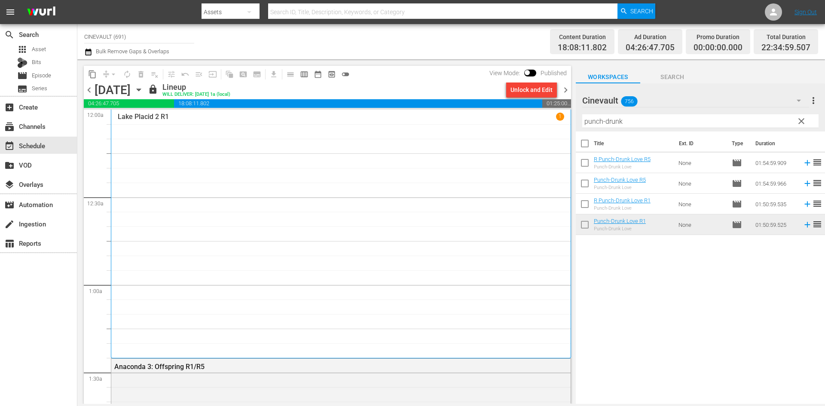  Describe the element at coordinates (143, 116) in the screenshot. I see `p: Lake Placid 2 R1` at that location.